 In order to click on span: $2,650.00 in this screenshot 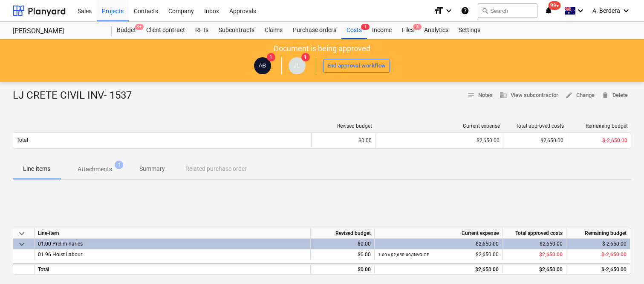, I will do `click(550, 255)`.